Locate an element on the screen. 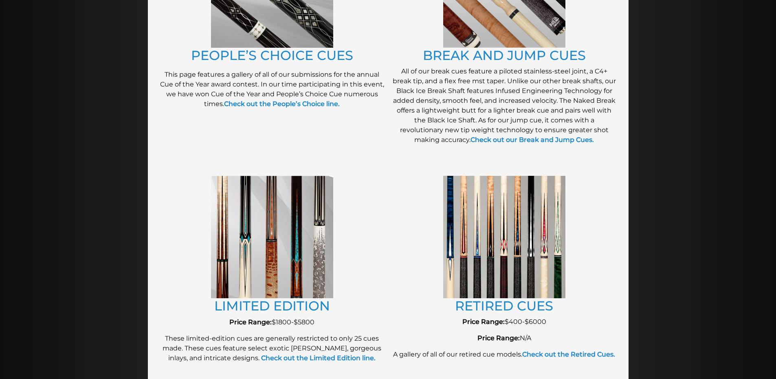 This screenshot has height=379, width=776. strong: Check out the Retired Cues. is located at coordinates (569, 354).